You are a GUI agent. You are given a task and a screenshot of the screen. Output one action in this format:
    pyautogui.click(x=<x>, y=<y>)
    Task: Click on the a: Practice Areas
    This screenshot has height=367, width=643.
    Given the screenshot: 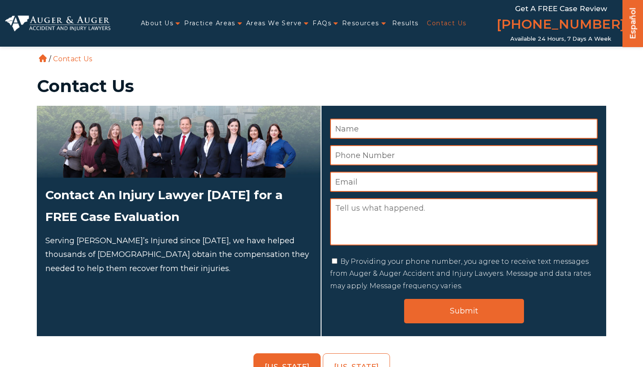 What is the action you would take?
    pyautogui.click(x=210, y=23)
    